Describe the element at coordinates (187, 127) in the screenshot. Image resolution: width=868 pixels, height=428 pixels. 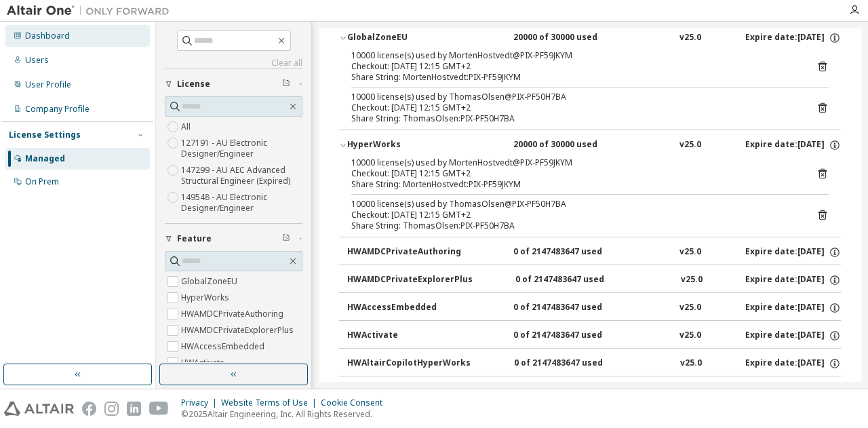
I see `label: All` at that location.